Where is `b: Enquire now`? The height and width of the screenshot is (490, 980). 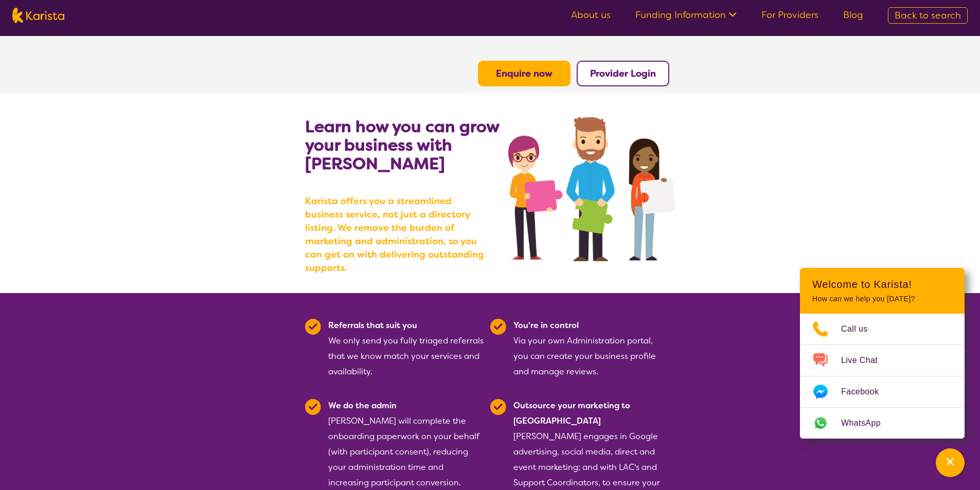
b: Enquire now is located at coordinates (525, 73).